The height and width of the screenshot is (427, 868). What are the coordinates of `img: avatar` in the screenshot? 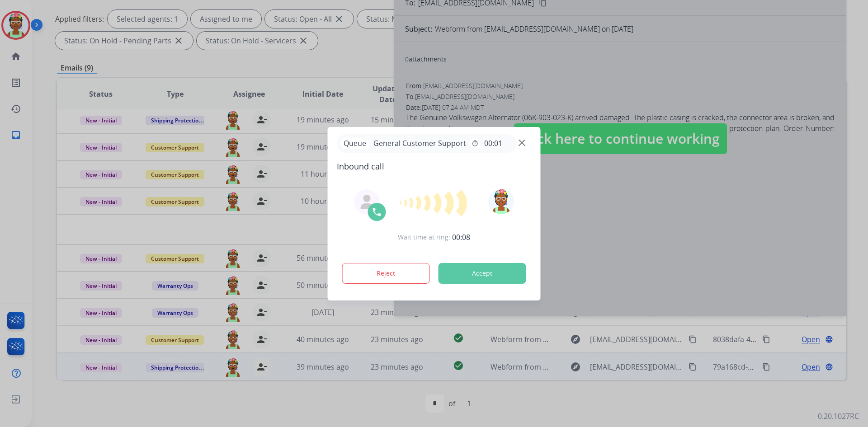 It's located at (501, 202).